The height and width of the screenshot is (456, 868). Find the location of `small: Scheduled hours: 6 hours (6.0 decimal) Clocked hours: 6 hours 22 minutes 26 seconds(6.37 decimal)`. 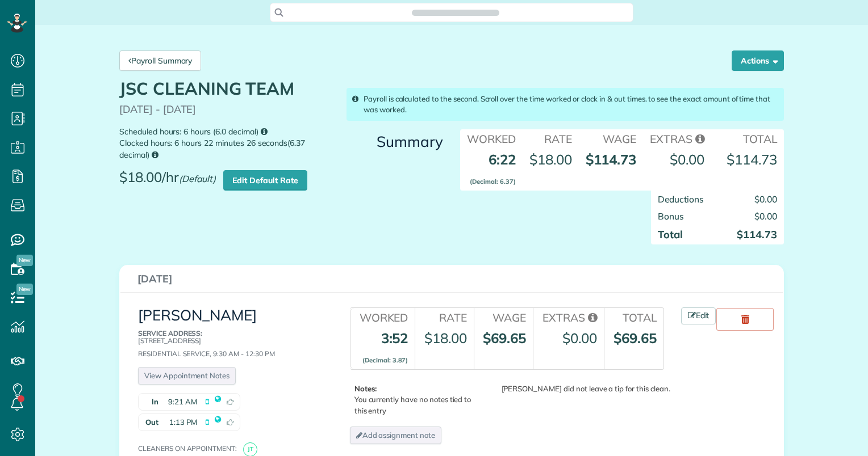

small: Scheduled hours: 6 hours (6.0 decimal) Clocked hours: 6 hours 22 minutes 26 seconds(6.37 decimal) is located at coordinates (227, 144).